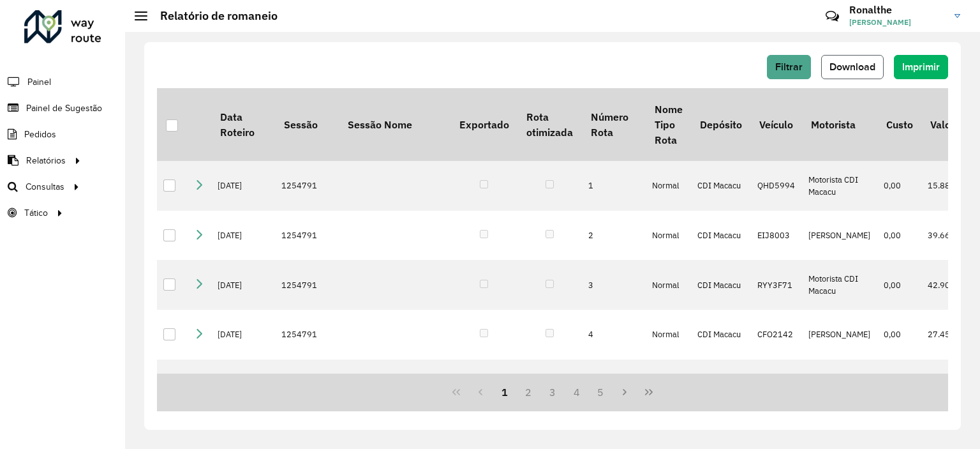 The width and height of the screenshot is (980, 449). Describe the element at coordinates (614, 385) in the screenshot. I see `td: 5` at that location.